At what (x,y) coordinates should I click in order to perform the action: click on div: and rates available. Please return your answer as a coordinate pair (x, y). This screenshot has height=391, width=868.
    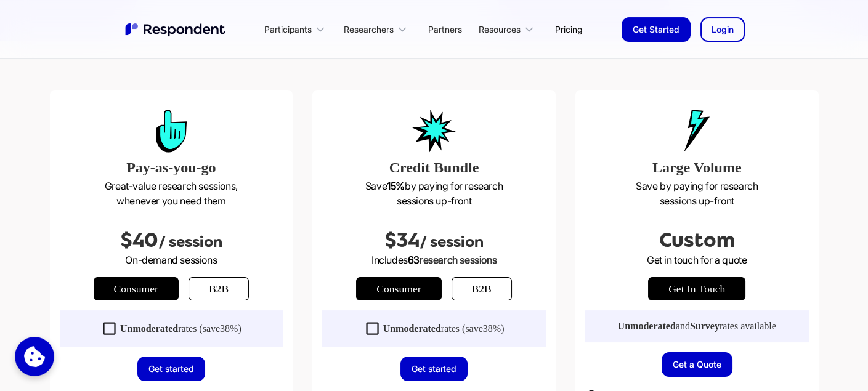
    Looking at the image, I should click on (696, 326).